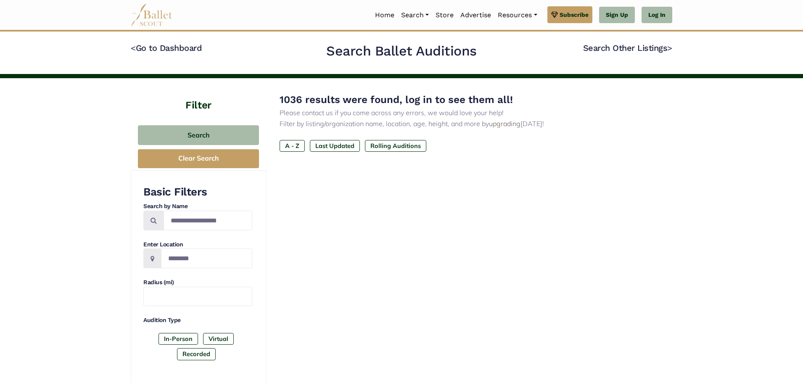 Image resolution: width=803 pixels, height=383 pixels. Describe the element at coordinates (178, 339) in the screenshot. I see `label: In-Person` at that location.